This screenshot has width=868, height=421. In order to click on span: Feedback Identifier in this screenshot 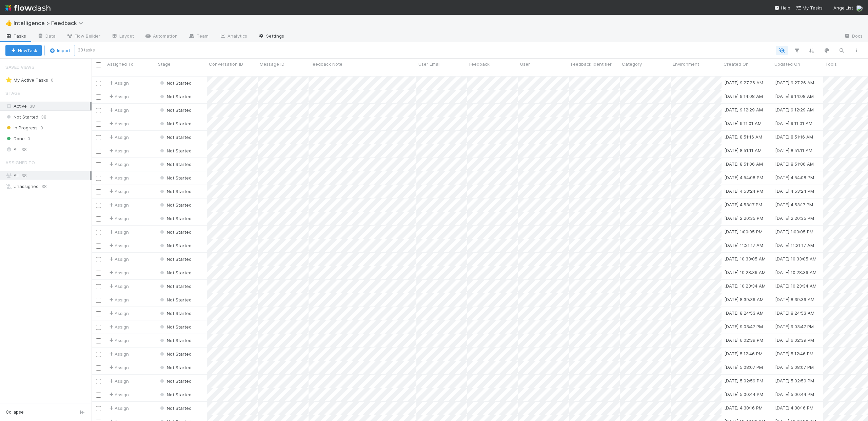, I will do `click(592, 64)`.